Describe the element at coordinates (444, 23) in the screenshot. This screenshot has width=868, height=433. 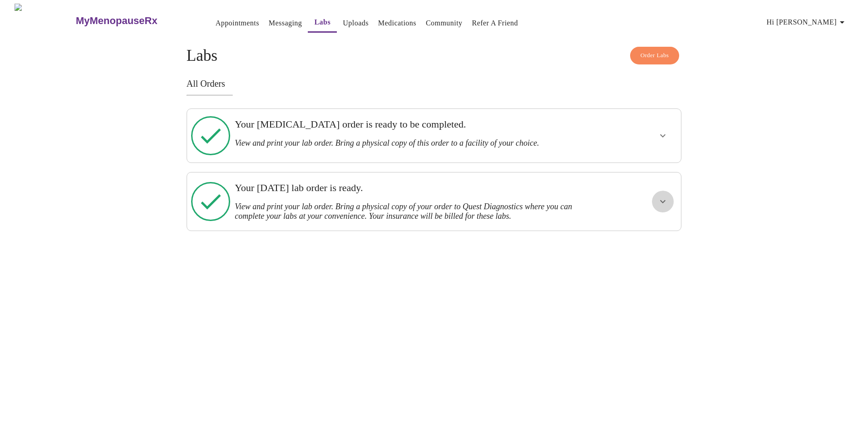
I see `button: Community` at that location.